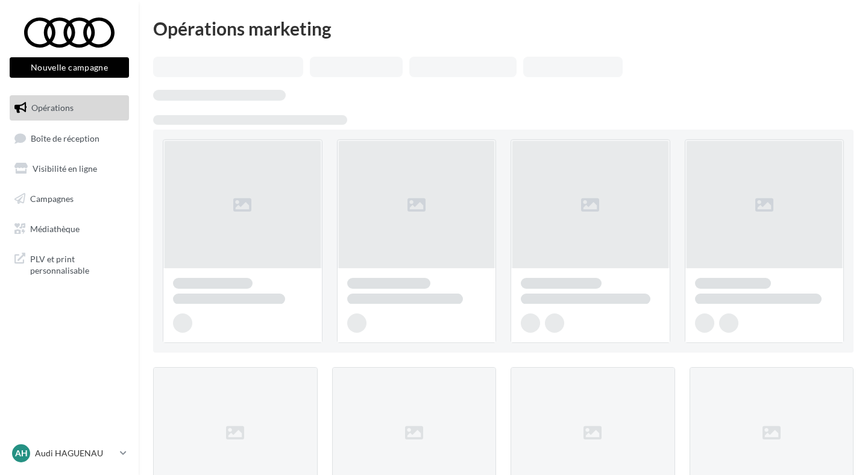  What do you see at coordinates (53, 107) in the screenshot?
I see `span: Opérations` at bounding box center [53, 107].